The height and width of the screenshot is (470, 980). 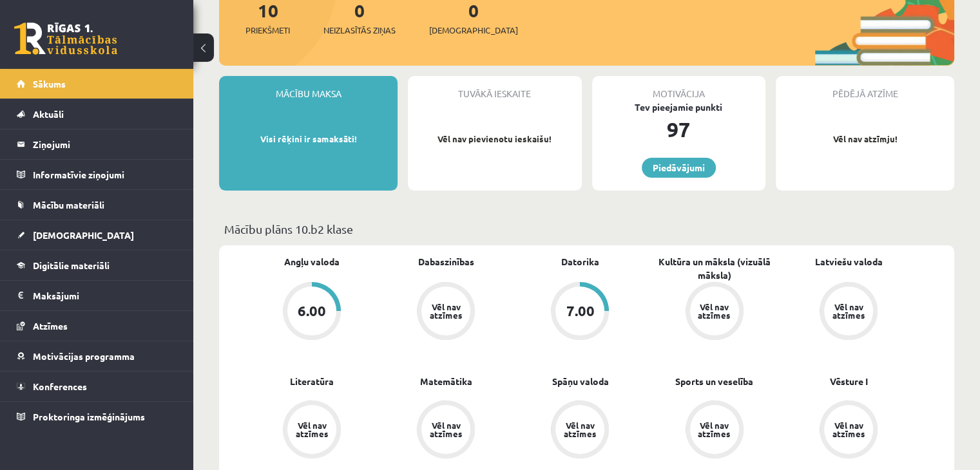 What do you see at coordinates (97, 416) in the screenshot?
I see `a: Proktoringa izmēģinājums` at bounding box center [97, 416].